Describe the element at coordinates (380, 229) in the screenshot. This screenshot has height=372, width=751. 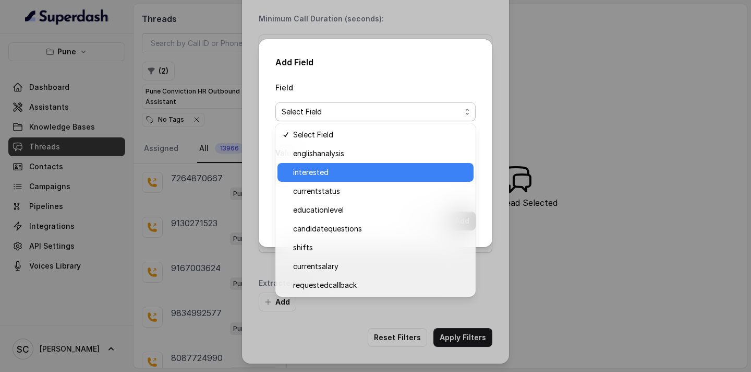
I see `span: candidatequestions` at that location.